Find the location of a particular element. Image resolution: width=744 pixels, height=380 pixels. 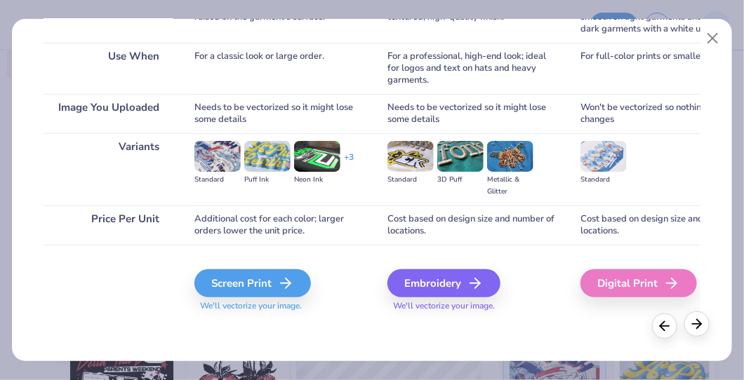

div: Embroidery is located at coordinates (443, 283).